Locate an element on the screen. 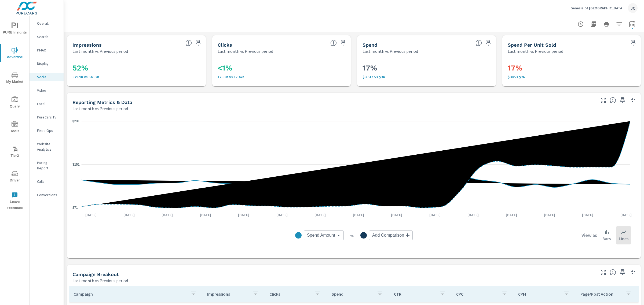  button: Select Date Range is located at coordinates (632, 24).